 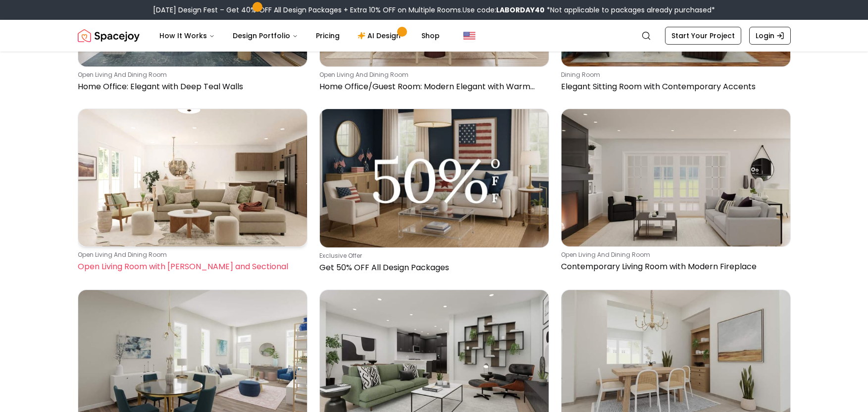 I want to click on a: Open Living Room with Earthy Vibes and Sectionalopen living and dining roomOpen Living Room with ..., so click(x=193, y=193).